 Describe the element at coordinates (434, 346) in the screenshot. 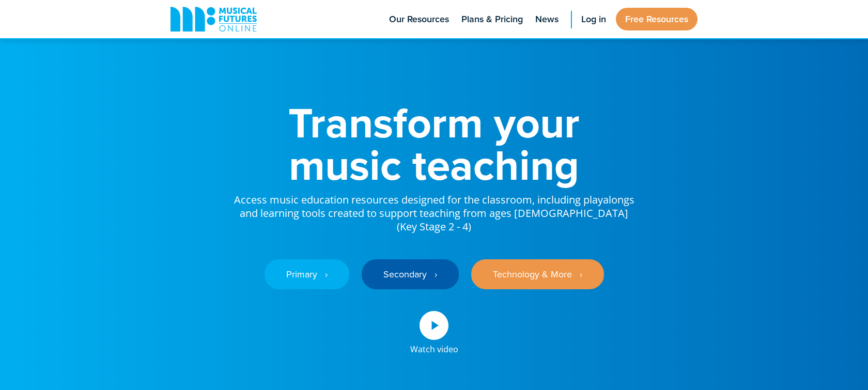

I see `div: Watch video` at that location.